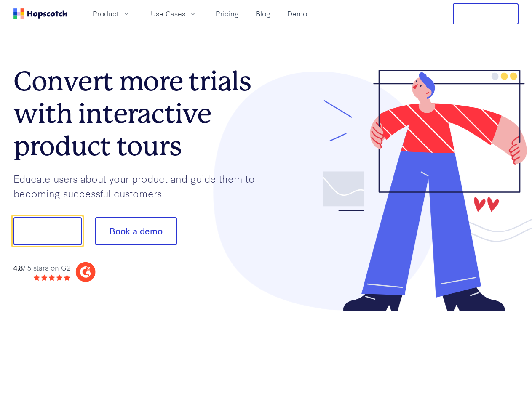 The image size is (532, 404). Describe the element at coordinates (106, 13) in the screenshot. I see `span: Product` at that location.